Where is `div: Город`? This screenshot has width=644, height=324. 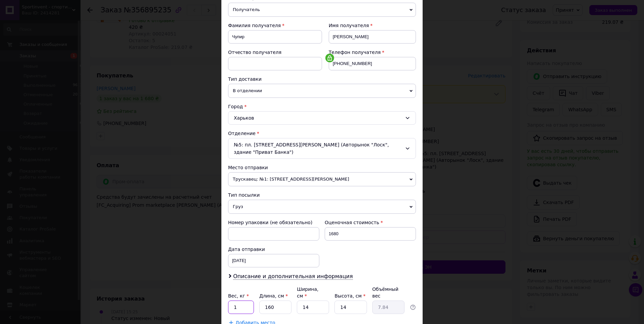 div: Город is located at coordinates (322, 107).